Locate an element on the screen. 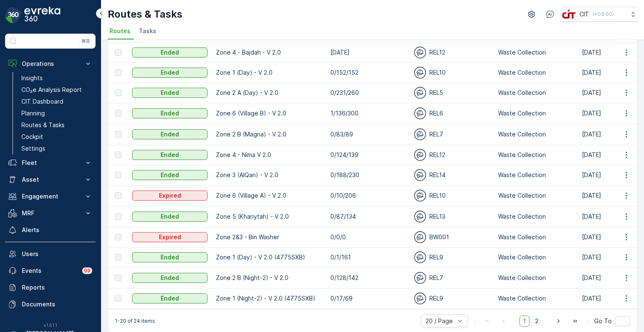  p: Zone 6 (Village A) - V 2.0 is located at coordinates (269, 195).